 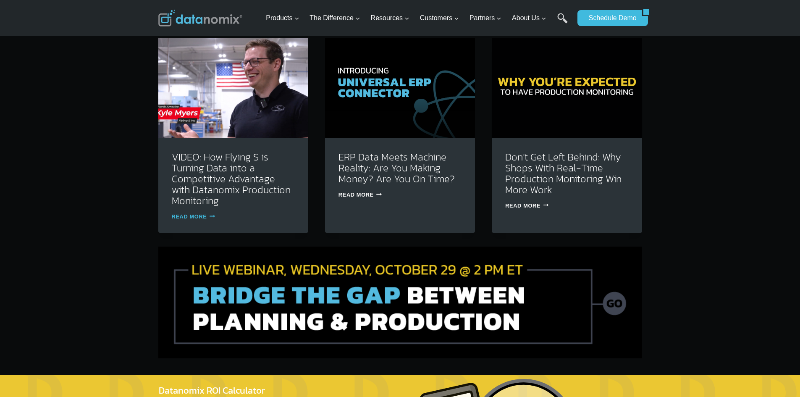 I want to click on nav: Primary Navigation, so click(x=418, y=18).